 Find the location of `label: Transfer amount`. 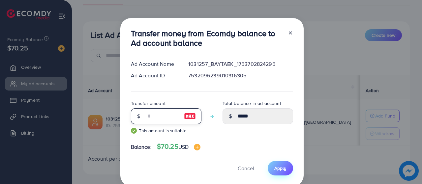

label: Transfer amount is located at coordinates (148, 104).